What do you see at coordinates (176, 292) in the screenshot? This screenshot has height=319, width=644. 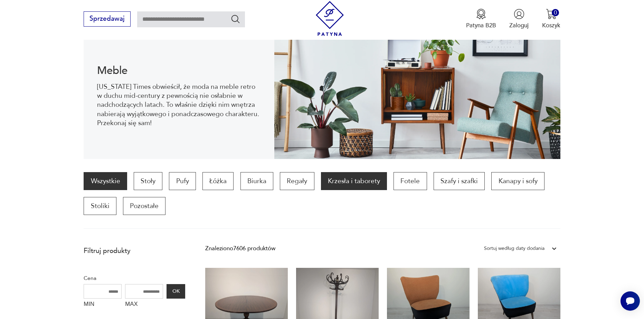 I see `button: OK` at bounding box center [176, 292].